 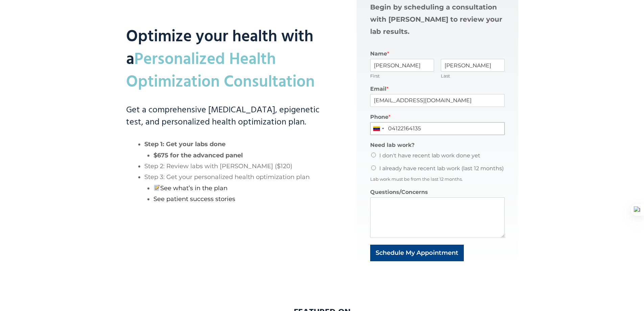 What do you see at coordinates (437, 192) in the screenshot?
I see `label: Questions/Concerns` at bounding box center [437, 192].